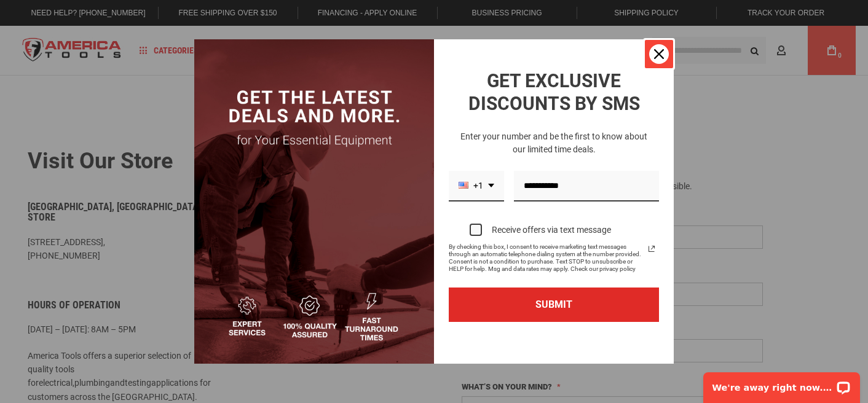 This screenshot has height=403, width=868. Describe the element at coordinates (554, 149) in the screenshot. I see `p: our limited time deals.` at that location.